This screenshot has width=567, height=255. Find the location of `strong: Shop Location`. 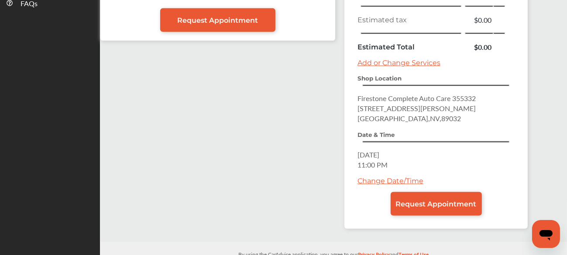

strong: Shop Location is located at coordinates (380, 78).